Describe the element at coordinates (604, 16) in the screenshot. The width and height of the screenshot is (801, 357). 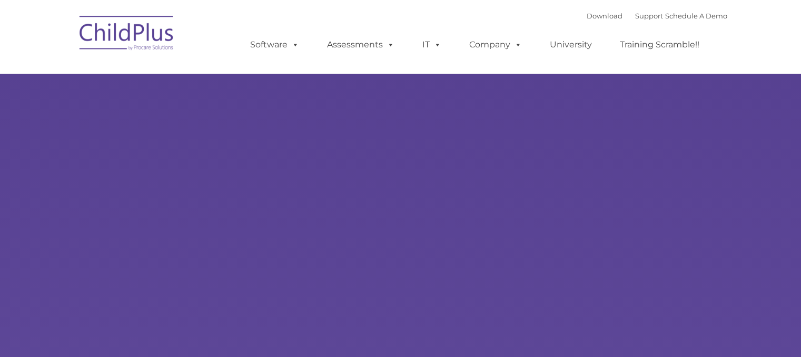
I see `a: Download` at that location.